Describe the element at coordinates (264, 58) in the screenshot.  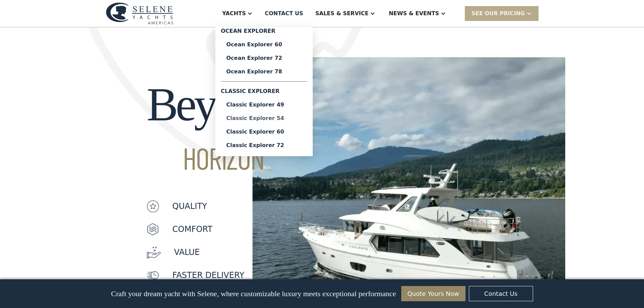
I see `a: Ocean Explorer 72` at that location.